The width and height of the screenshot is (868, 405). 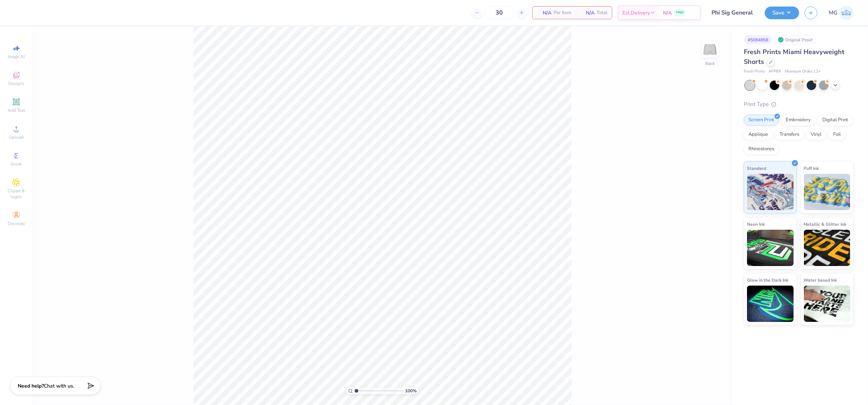 What do you see at coordinates (827, 304) in the screenshot?
I see `img: Water based Ink` at bounding box center [827, 304].